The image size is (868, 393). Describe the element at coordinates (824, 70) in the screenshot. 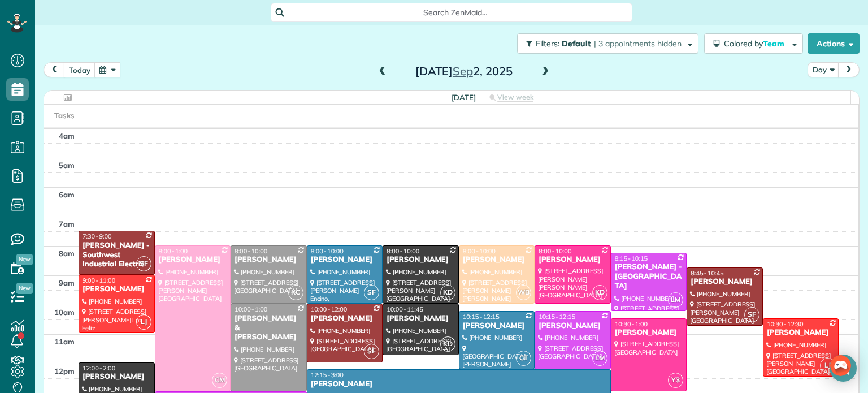

I see `button: Day` at that location.